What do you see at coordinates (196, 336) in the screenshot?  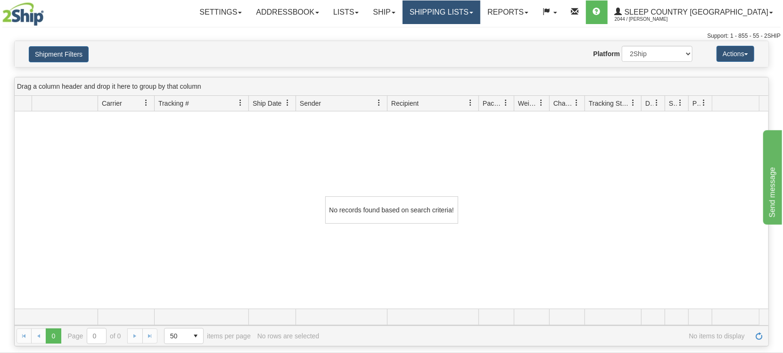 I see `span: select` at bounding box center [196, 336].